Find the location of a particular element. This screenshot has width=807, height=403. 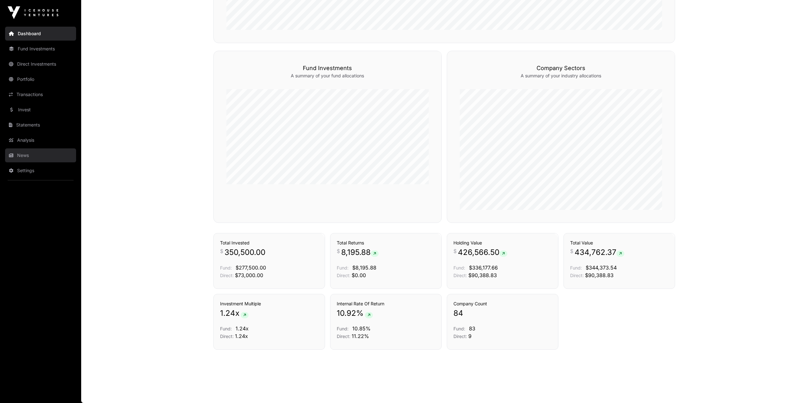

a: Analysis is located at coordinates (41, 140).